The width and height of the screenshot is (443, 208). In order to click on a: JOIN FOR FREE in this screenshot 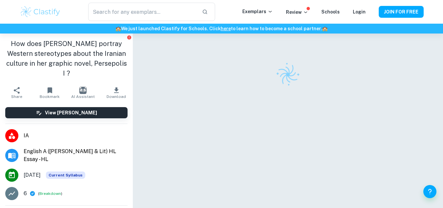, I will do `click(401, 12)`.